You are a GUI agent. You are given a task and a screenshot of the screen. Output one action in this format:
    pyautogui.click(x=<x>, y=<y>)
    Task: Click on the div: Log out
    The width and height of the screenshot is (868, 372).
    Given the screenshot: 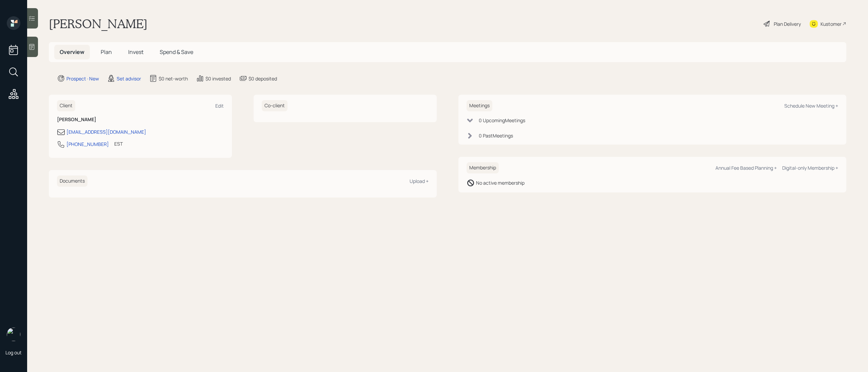 What is the action you would take?
    pyautogui.click(x=14, y=352)
    